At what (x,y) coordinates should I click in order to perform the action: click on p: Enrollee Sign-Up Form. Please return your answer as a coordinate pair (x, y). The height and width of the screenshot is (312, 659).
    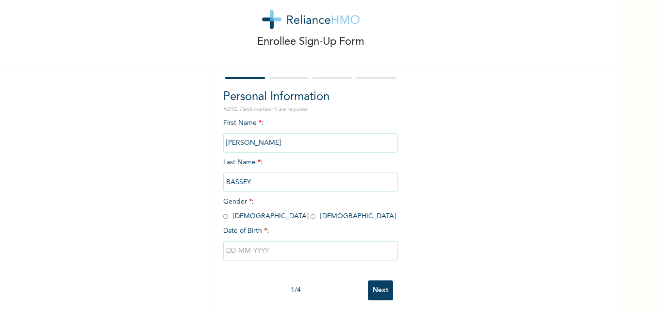
    Looking at the image, I should click on (311, 42).